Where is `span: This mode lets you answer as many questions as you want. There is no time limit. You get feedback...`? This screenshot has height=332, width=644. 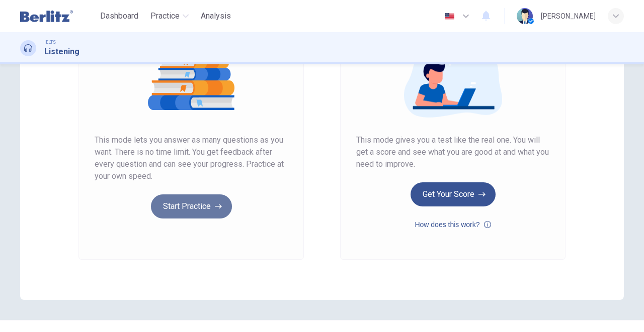
span: This mode lets you answer as many questions as you want. There is no time limit. You get feedback... is located at coordinates (191, 158).